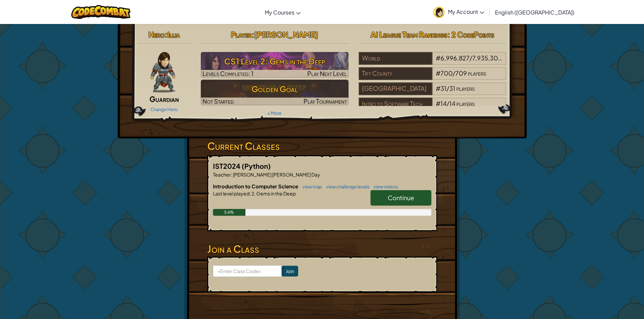 The height and width of the screenshot is (319, 644). Describe the element at coordinates (275, 193) in the screenshot. I see `span: Gems in the Deep` at that location.